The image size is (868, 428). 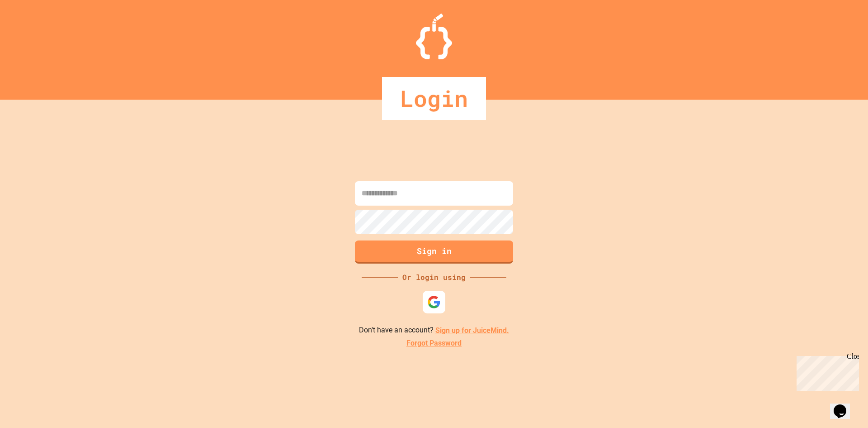 I want to click on div: Chat with us now!Close, so click(x=33, y=30).